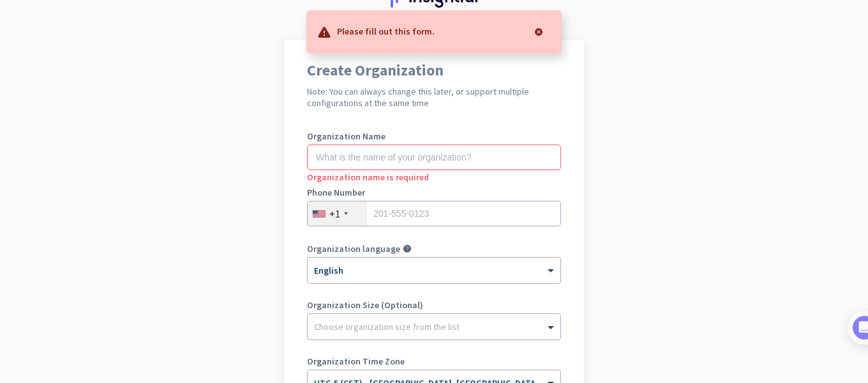 Image resolution: width=868 pixels, height=383 pixels. Describe the element at coordinates (434, 97) in the screenshot. I see `h2: Note: You can always change this later, or support multiple configurations at the same time` at that location.